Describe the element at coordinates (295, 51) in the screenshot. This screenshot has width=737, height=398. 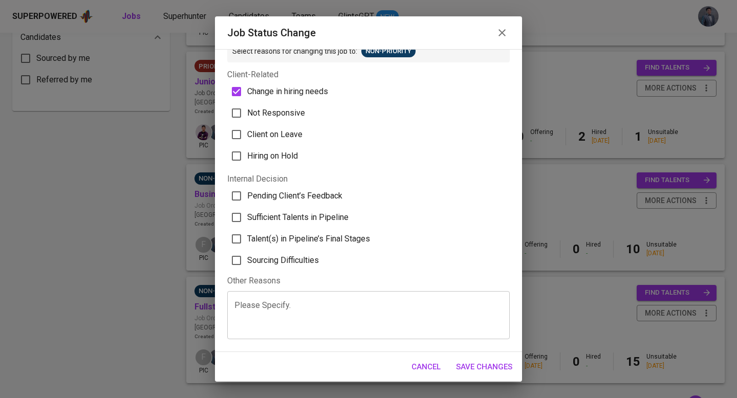
I see `p: Select reasons for changing this job to:` at that location.